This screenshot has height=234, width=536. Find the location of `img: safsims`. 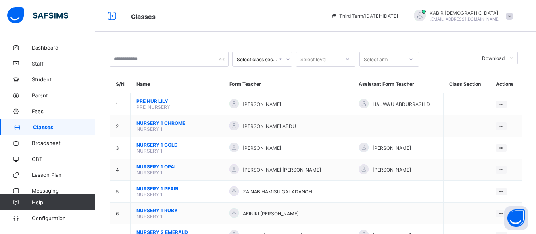

img: safsims is located at coordinates (38, 15).